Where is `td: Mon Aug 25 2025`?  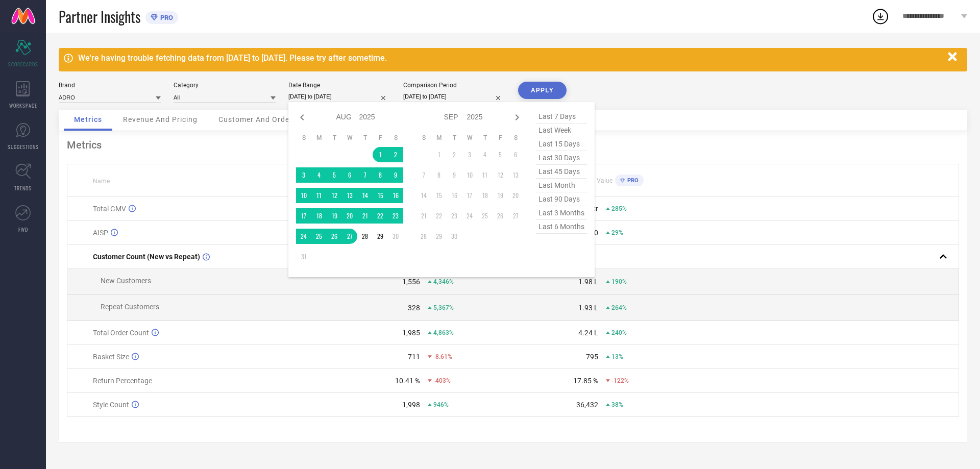 td: Mon Aug 25 2025 is located at coordinates (319, 236).